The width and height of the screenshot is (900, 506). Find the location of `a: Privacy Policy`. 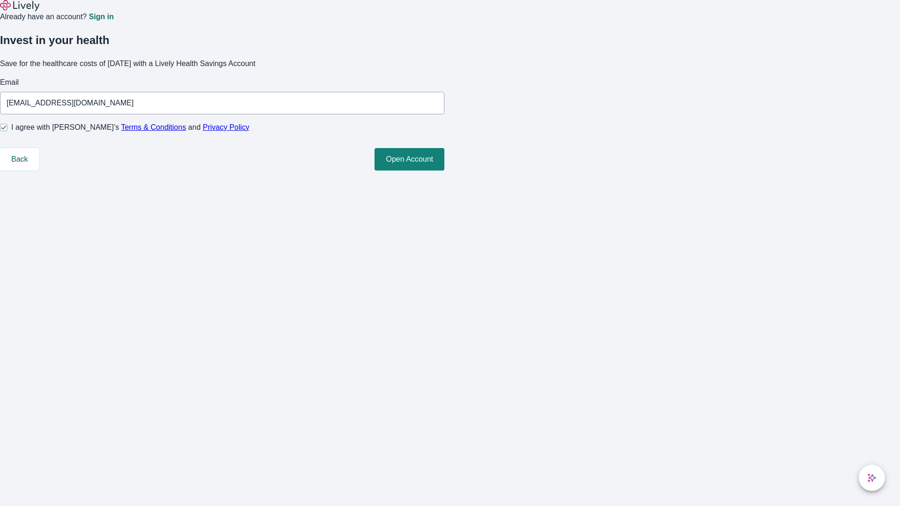

a: Privacy Policy is located at coordinates (226, 127).